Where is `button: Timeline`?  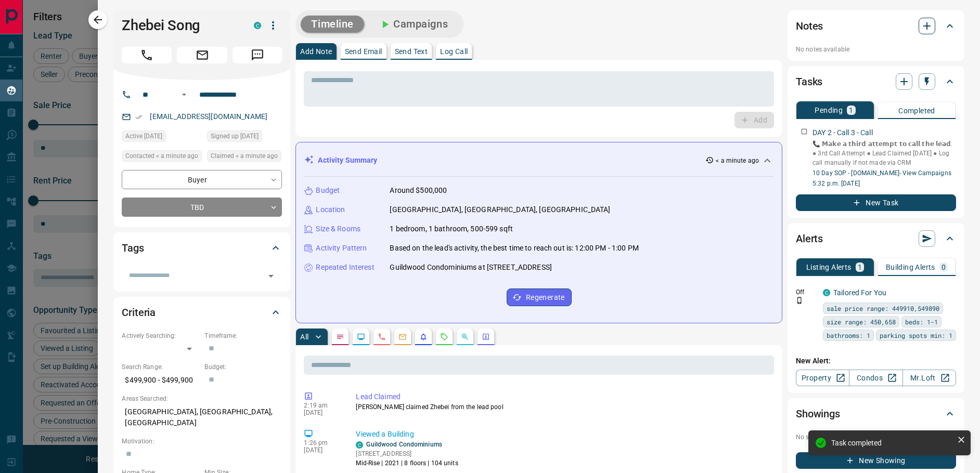
button: Timeline is located at coordinates (332, 24).